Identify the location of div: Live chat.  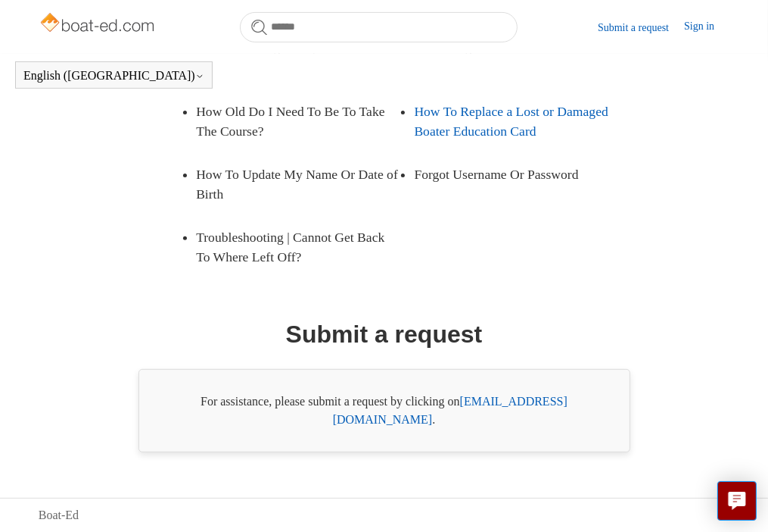
(737, 500).